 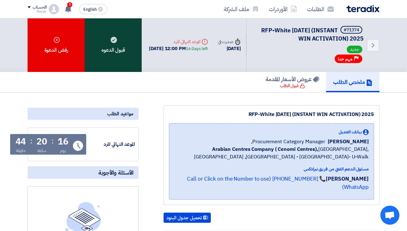 What do you see at coordinates (70, 5) in the screenshot?
I see `span: 1` at bounding box center [70, 5].